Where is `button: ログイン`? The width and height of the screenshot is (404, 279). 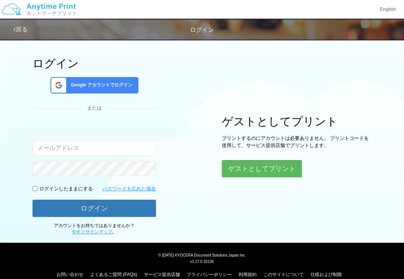 button: ログイン is located at coordinates (94, 209).